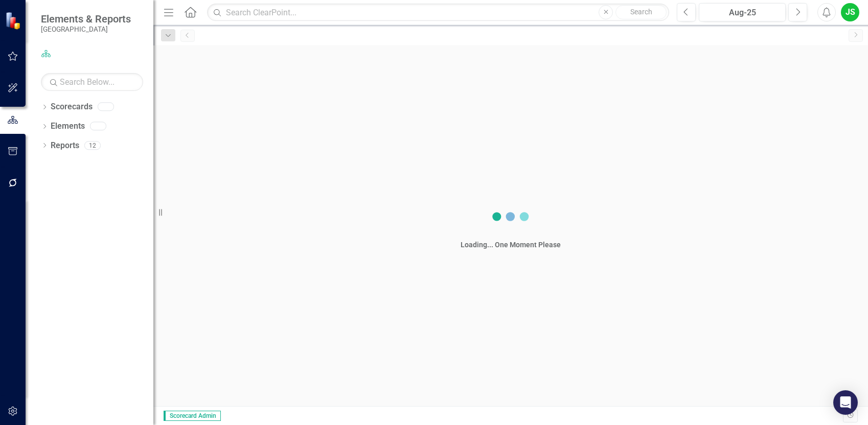 This screenshot has width=868, height=425. Describe the element at coordinates (65, 145) in the screenshot. I see `a: Reports` at that location.